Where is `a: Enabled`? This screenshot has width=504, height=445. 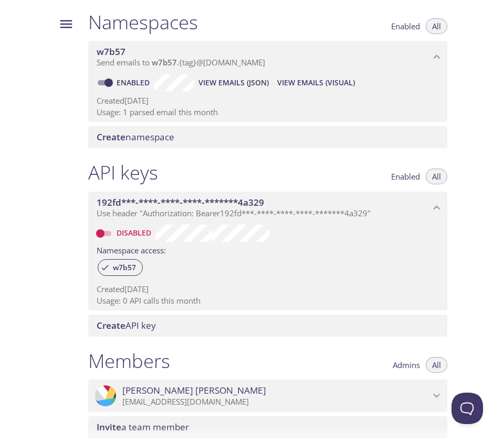 a: Enabled is located at coordinates (134, 82).